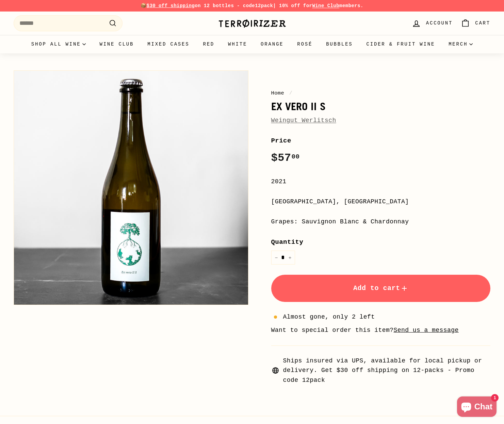 The height and width of the screenshot is (424, 504). What do you see at coordinates (171, 6) in the screenshot?
I see `span: $30 off shipping` at bounding box center [171, 6].